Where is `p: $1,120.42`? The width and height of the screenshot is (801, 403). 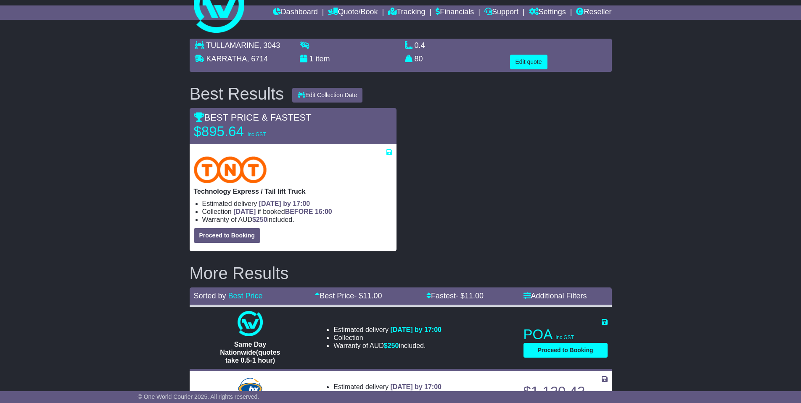
p: $1,120.42 is located at coordinates (566, 392).